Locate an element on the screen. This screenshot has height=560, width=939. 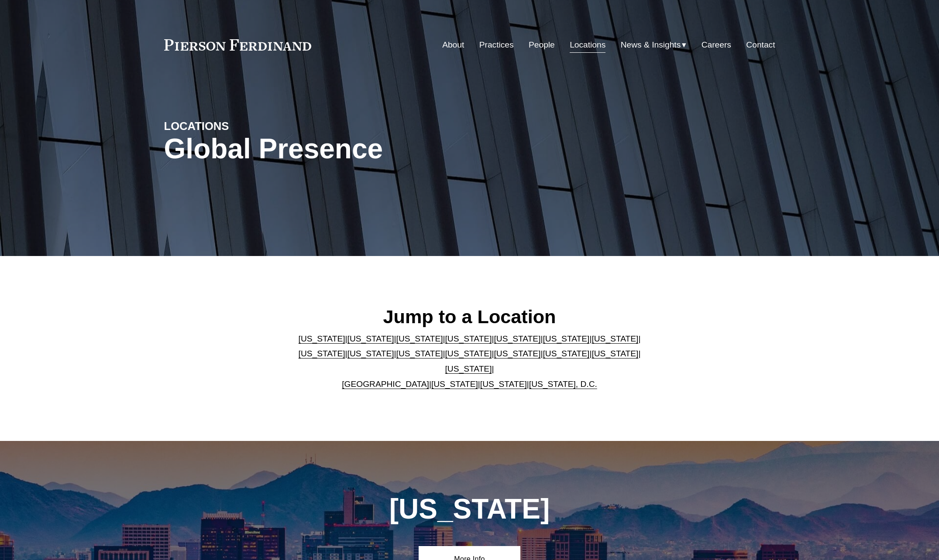
a: Contact is located at coordinates (760, 45).